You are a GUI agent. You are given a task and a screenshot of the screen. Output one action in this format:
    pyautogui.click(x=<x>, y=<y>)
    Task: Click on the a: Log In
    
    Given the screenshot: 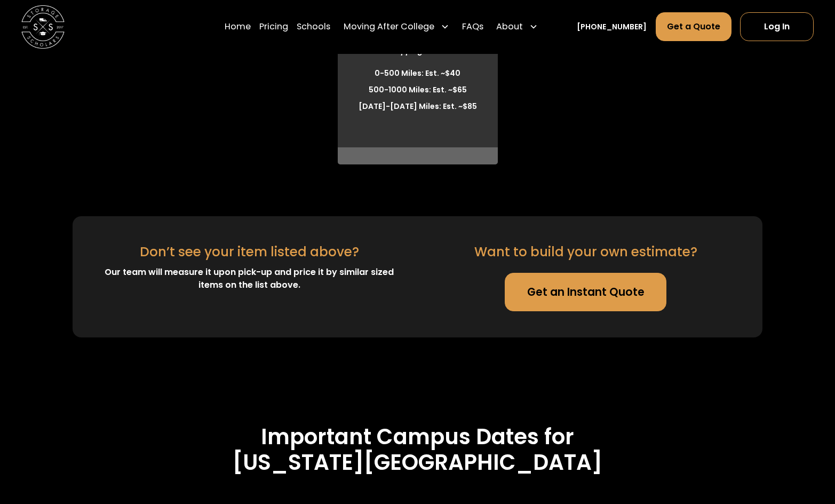 What is the action you would take?
    pyautogui.click(x=776, y=27)
    